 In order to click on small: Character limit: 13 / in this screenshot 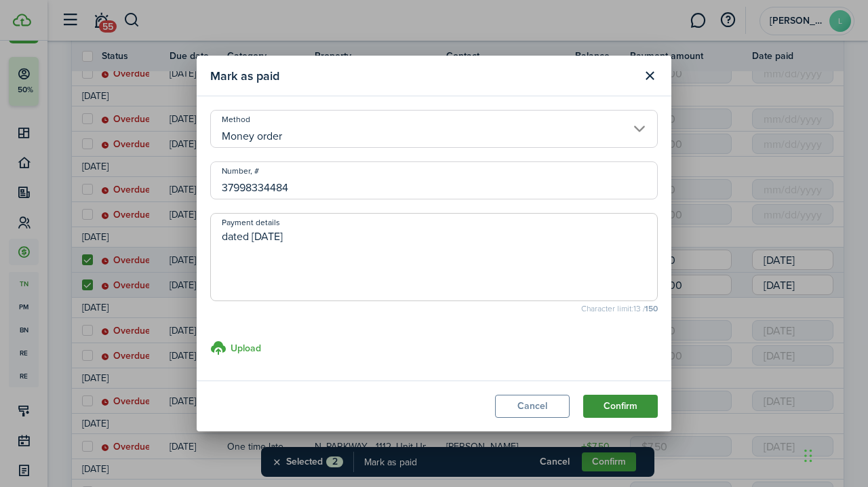, I will do `click(434, 309)`.